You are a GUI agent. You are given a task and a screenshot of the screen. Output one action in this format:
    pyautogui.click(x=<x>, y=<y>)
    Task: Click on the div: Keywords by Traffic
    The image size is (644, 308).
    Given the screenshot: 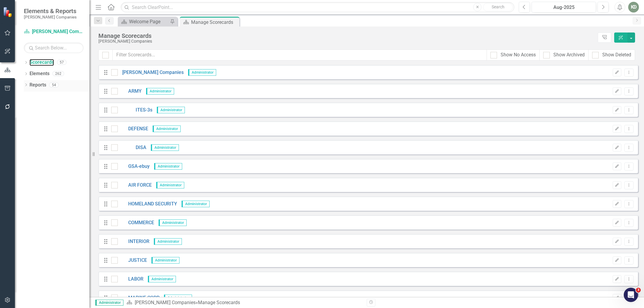 What is the action you would take?
    pyautogui.click(x=83, y=37)
    